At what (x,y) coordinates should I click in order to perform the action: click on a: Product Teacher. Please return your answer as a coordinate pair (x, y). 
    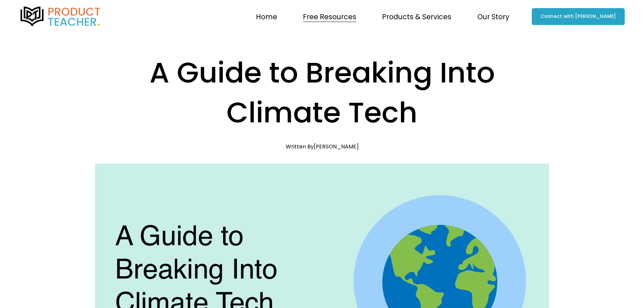
    Looking at the image, I should click on (60, 16).